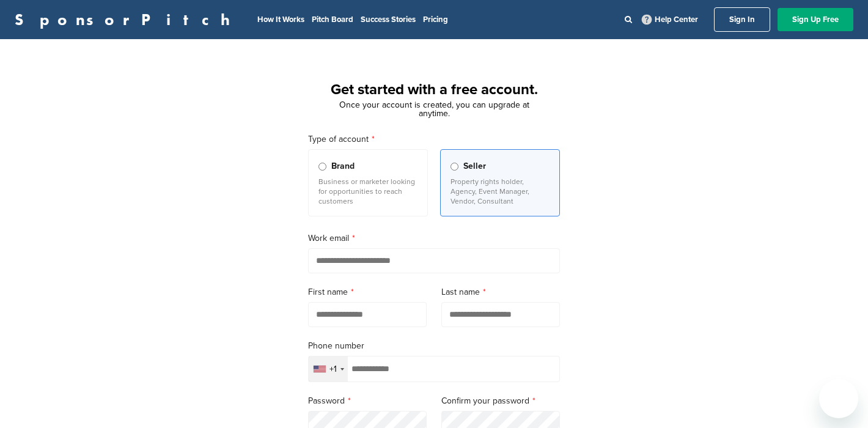  Describe the element at coordinates (500, 191) in the screenshot. I see `p: Property rights holder, Agency, Event Manager, Vendor, Consultant` at that location.